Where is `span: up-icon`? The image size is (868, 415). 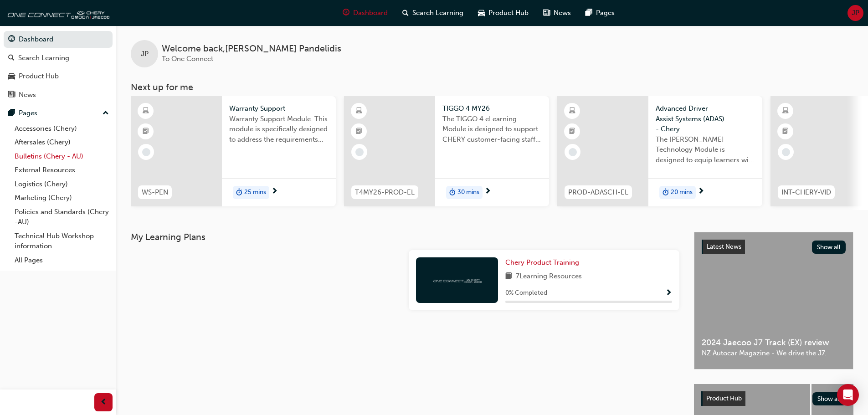 span: up-icon is located at coordinates (106, 114).